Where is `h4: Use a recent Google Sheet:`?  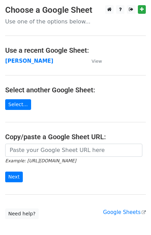 h4: Use a recent Google Sheet: is located at coordinates (75, 50).